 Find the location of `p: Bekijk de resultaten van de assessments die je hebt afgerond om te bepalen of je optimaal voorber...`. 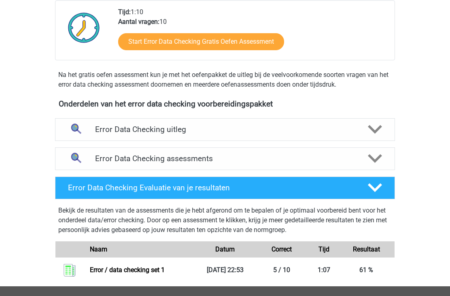

p: Bekijk de resultaten van de assessments die je hebt afgerond om te bepalen of je optimaal voorber... is located at coordinates (225, 220).